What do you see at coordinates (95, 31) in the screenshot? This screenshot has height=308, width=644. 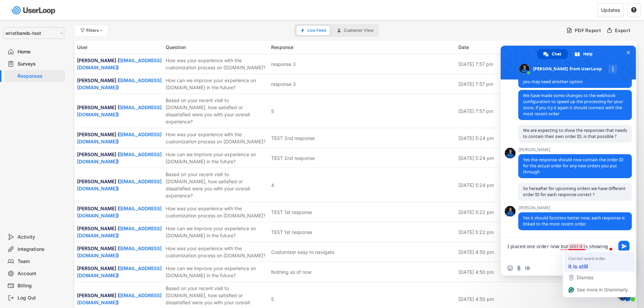 I see `div: Filters` at bounding box center [95, 31].